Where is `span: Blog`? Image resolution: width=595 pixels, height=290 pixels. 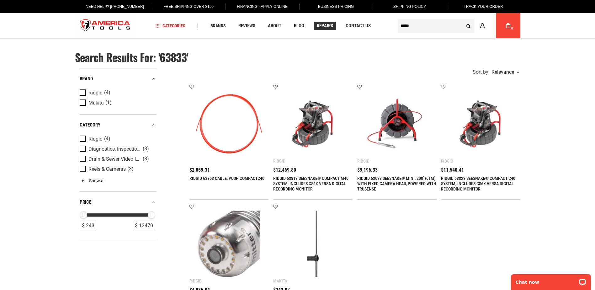 span: Blog is located at coordinates (299, 26).